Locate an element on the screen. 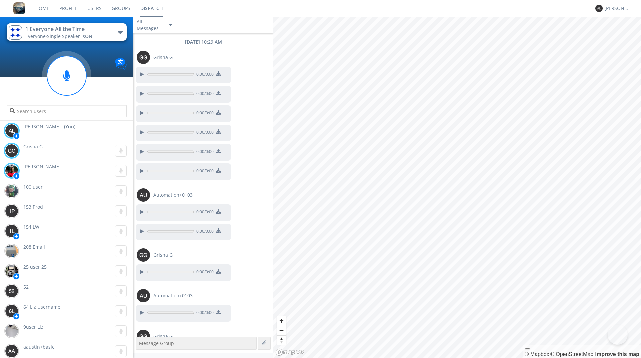  img: f5492b4a00e34d15b9b3de1d9f23d579 is located at coordinates (12, 191).